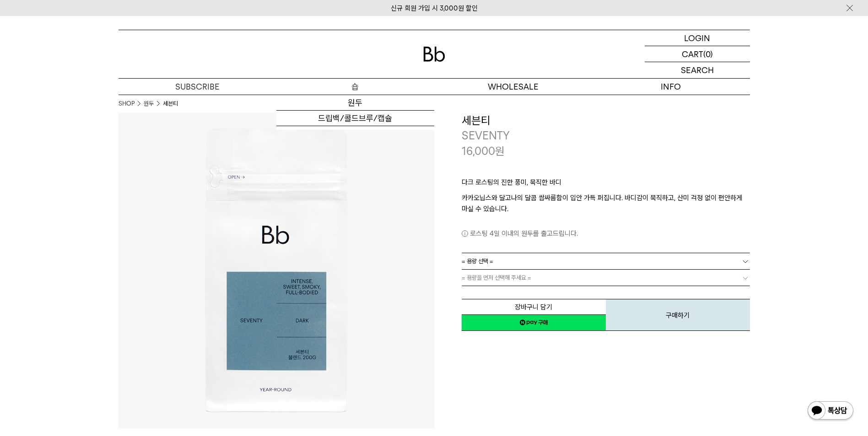 The image size is (868, 436). Describe the element at coordinates (606, 184) in the screenshot. I see `p: 다크 로스팅의 진한 풍미, 묵직한 바디` at that location.